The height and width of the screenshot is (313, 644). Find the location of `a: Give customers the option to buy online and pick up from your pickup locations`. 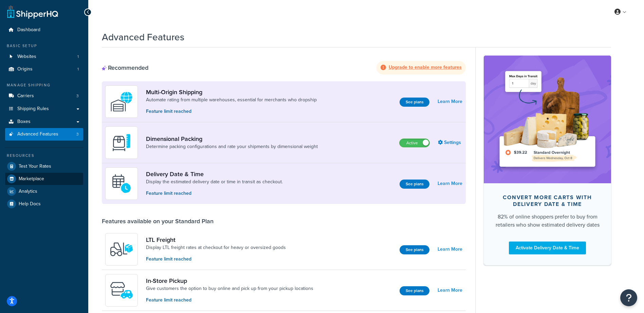

a: Give customers the option to buy online and pick up from your pickup locations is located at coordinates (229, 289).